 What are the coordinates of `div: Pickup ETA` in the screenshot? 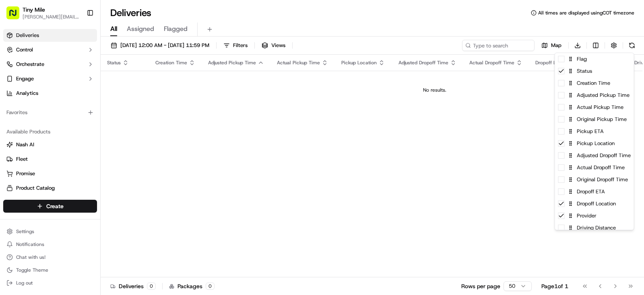 It's located at (595, 132).